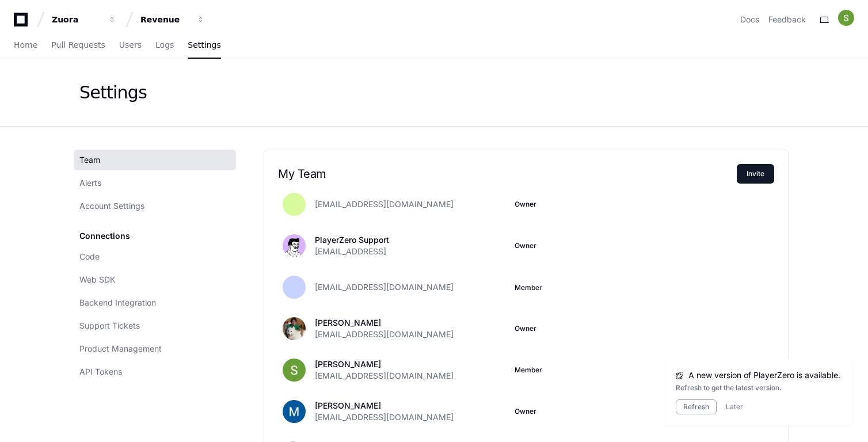 This screenshot has height=442, width=868. What do you see at coordinates (155, 303) in the screenshot?
I see `a: Backend Integration` at bounding box center [155, 303].